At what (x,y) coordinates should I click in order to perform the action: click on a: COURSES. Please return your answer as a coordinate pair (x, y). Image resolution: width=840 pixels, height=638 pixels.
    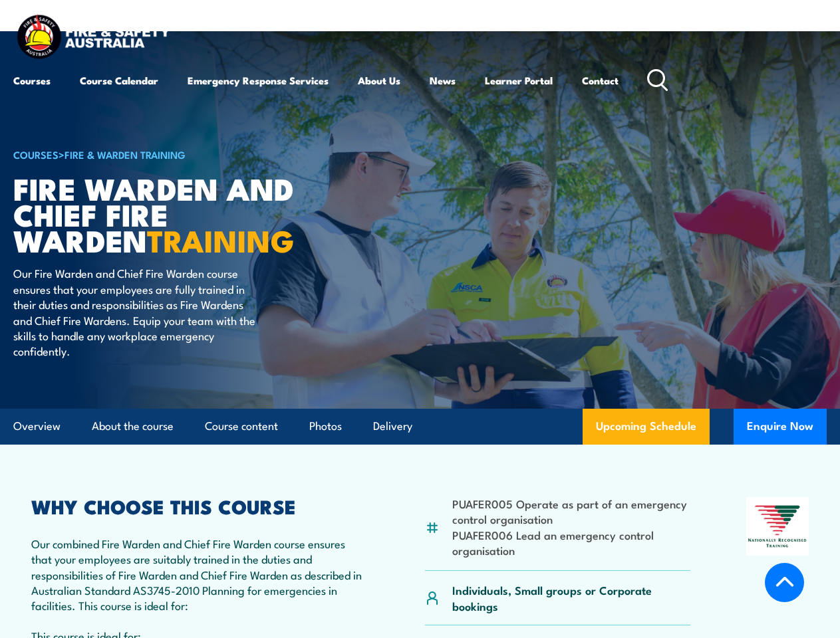
    Looking at the image, I should click on (36, 154).